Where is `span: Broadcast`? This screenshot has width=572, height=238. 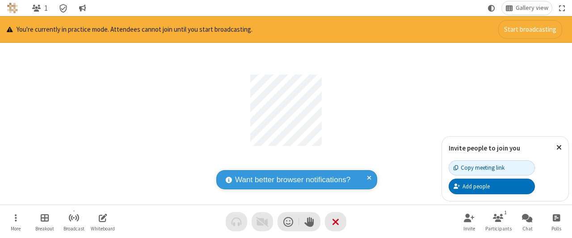
span: Broadcast is located at coordinates (74, 229).